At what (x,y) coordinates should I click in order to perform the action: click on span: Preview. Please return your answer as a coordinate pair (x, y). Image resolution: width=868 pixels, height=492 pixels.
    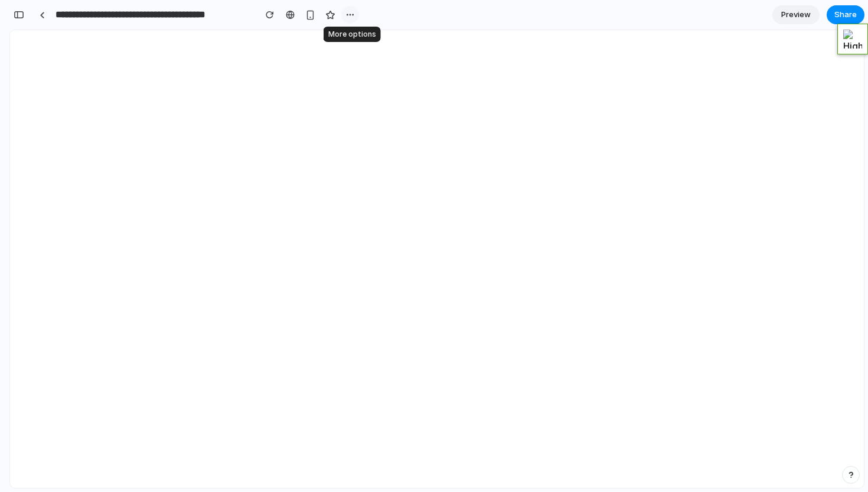
    Looking at the image, I should click on (796, 14).